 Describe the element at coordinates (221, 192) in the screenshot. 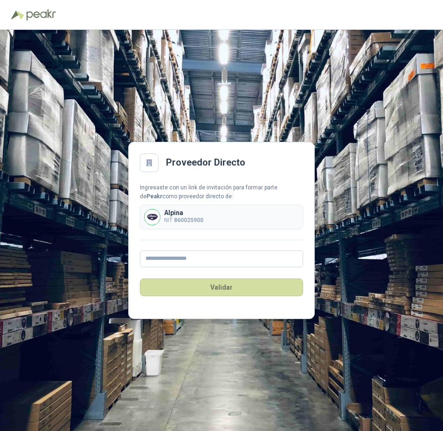

I see `div: Ingresaste con un link de invitación para formar parte de como proveedor directo de:` at that location.